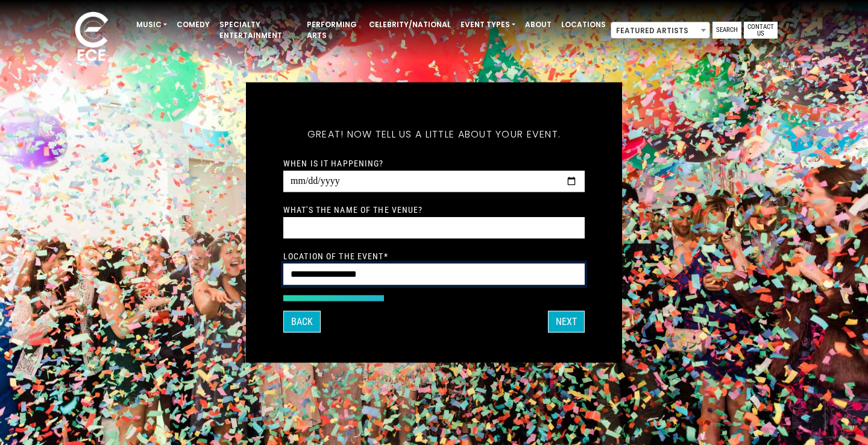 This screenshot has width=868, height=445. Describe the element at coordinates (567, 322) in the screenshot. I see `button: Next` at that location.